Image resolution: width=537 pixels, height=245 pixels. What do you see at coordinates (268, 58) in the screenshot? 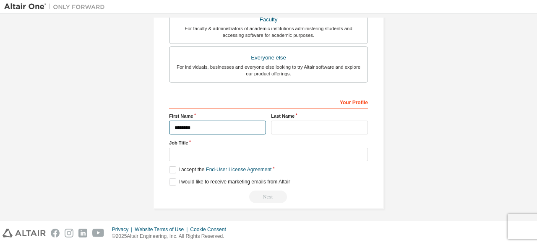
I see `div: Everyone else` at bounding box center [268, 58].